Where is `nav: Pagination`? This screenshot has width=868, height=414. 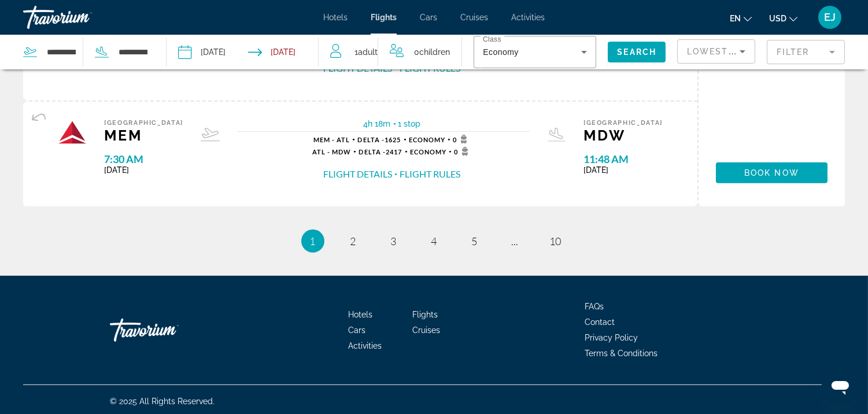
nav: Pagination is located at coordinates (434, 241).